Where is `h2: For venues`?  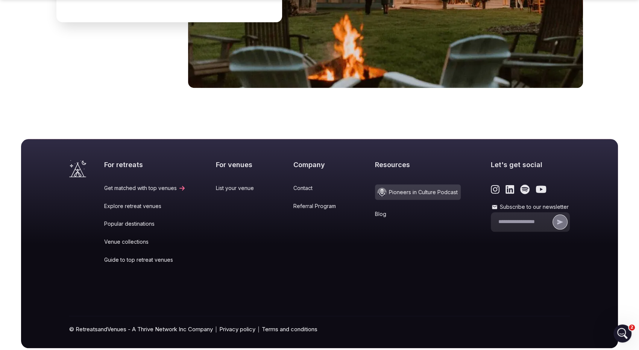 h2: For venues is located at coordinates (239, 165).